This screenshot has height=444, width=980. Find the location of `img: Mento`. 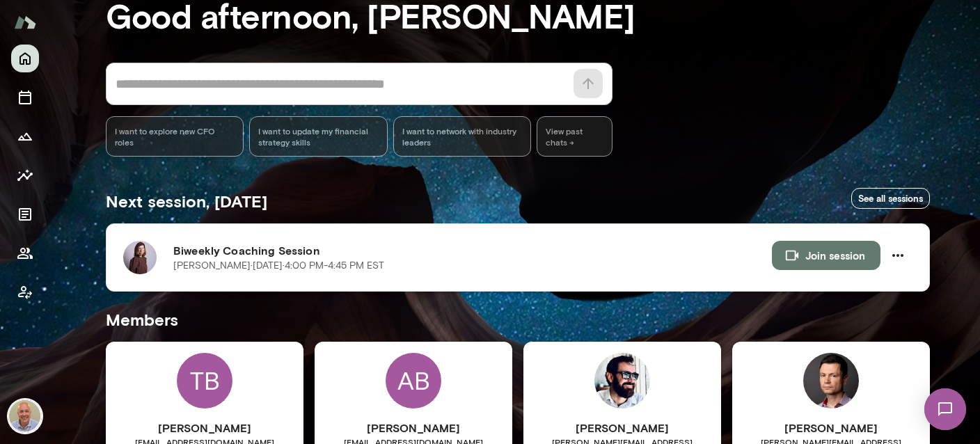

img: Mento is located at coordinates (25, 22).